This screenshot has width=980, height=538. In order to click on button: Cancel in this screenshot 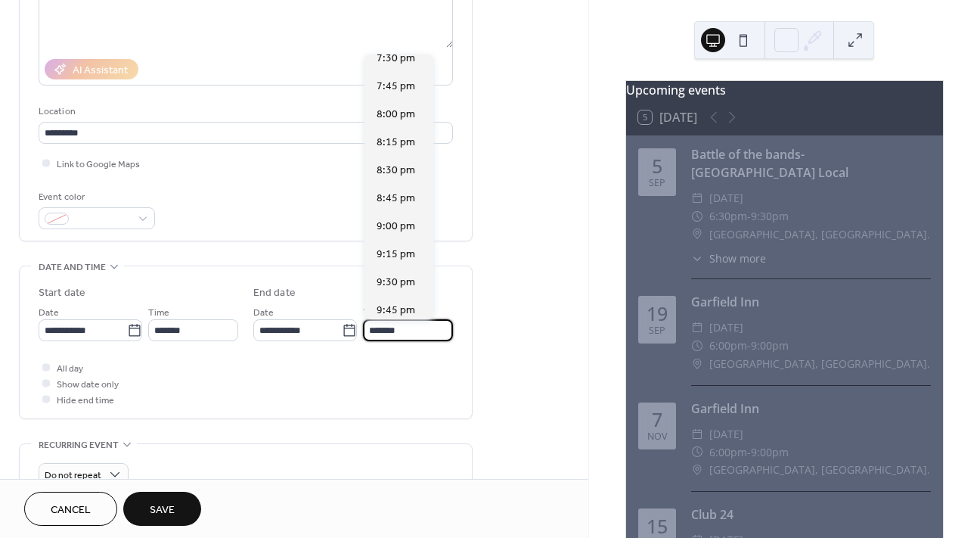, I will do `click(71, 508)`.